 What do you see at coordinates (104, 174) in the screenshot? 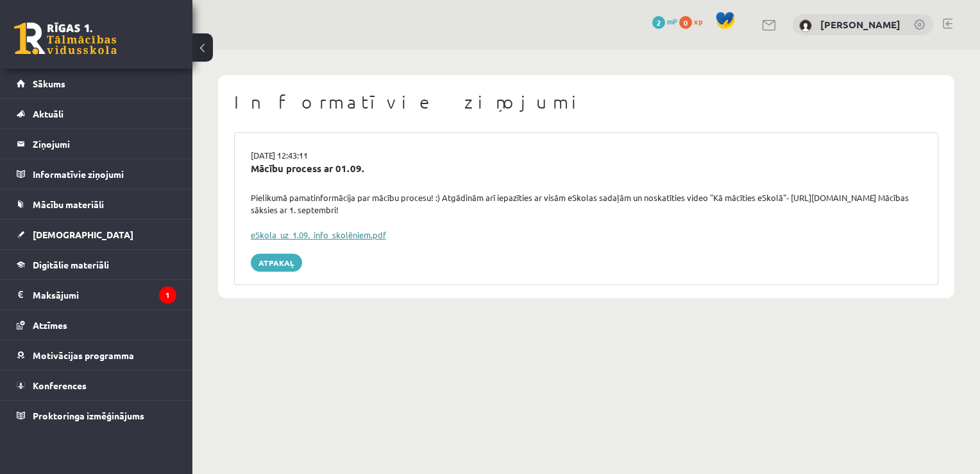
I see `legend: Informatīvie ziņojumi` at bounding box center [104, 174].